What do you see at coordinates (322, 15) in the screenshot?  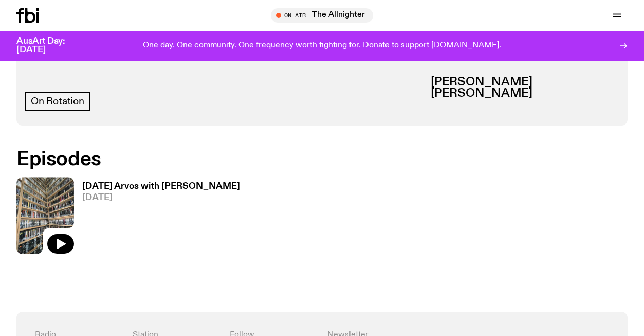 I see `button: On AirThe Allnighter` at bounding box center [322, 15].